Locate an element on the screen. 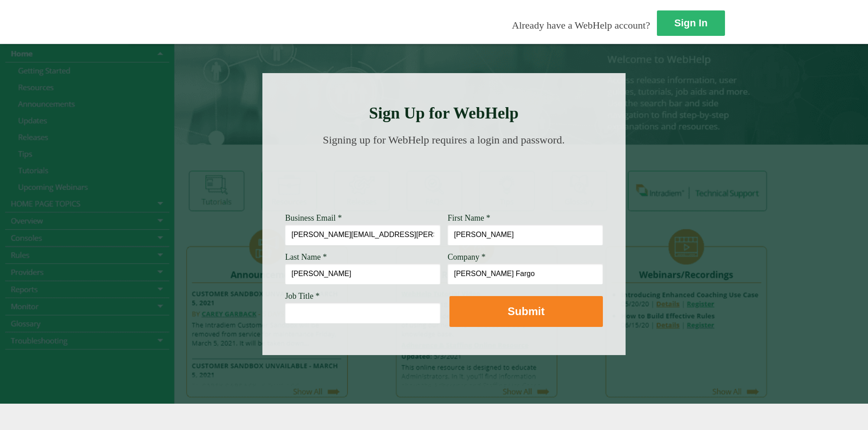 Image resolution: width=868 pixels, height=430 pixels. span: First Name * is located at coordinates (469, 218).